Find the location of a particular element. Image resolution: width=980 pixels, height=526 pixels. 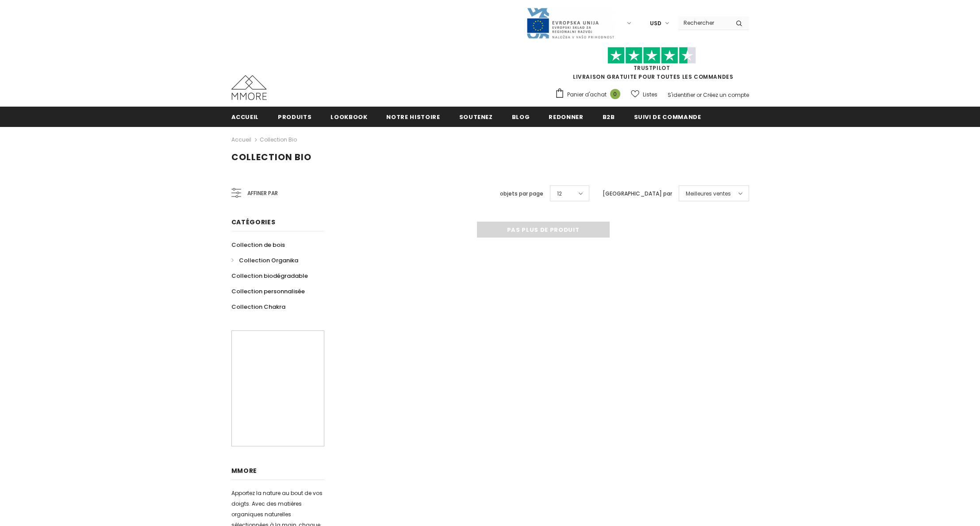

span: Suivi de commande is located at coordinates (668, 117).